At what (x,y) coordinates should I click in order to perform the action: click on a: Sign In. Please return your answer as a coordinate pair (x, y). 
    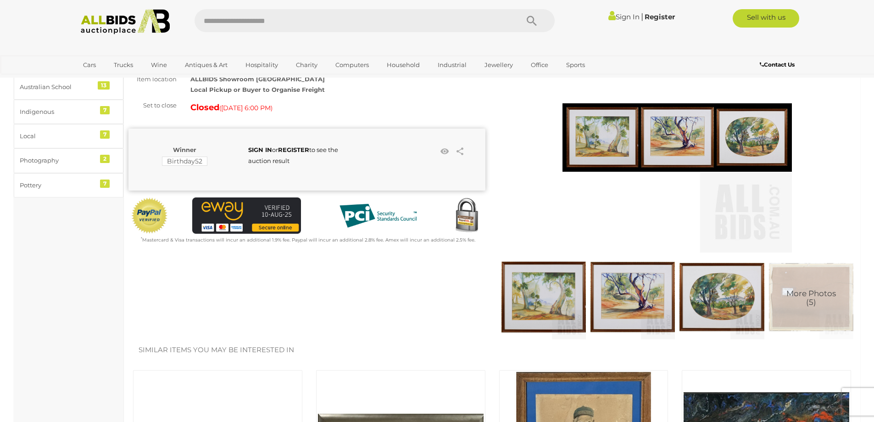
    Looking at the image, I should click on (624, 17).